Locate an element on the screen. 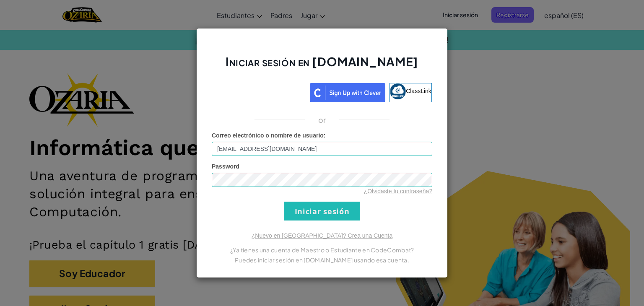 The width and height of the screenshot is (644, 306). span: ClassLink is located at coordinates (418, 91).